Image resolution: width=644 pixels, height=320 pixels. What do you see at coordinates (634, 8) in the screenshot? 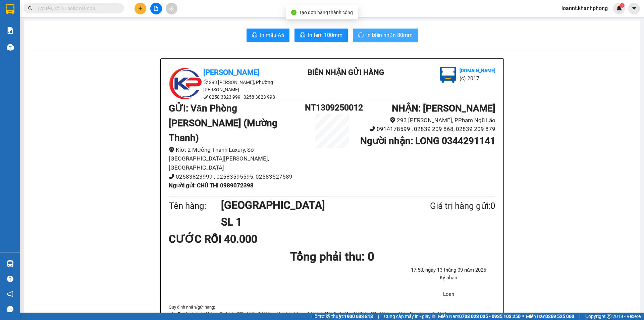
I see `button: caret-down` at bounding box center [634, 8].